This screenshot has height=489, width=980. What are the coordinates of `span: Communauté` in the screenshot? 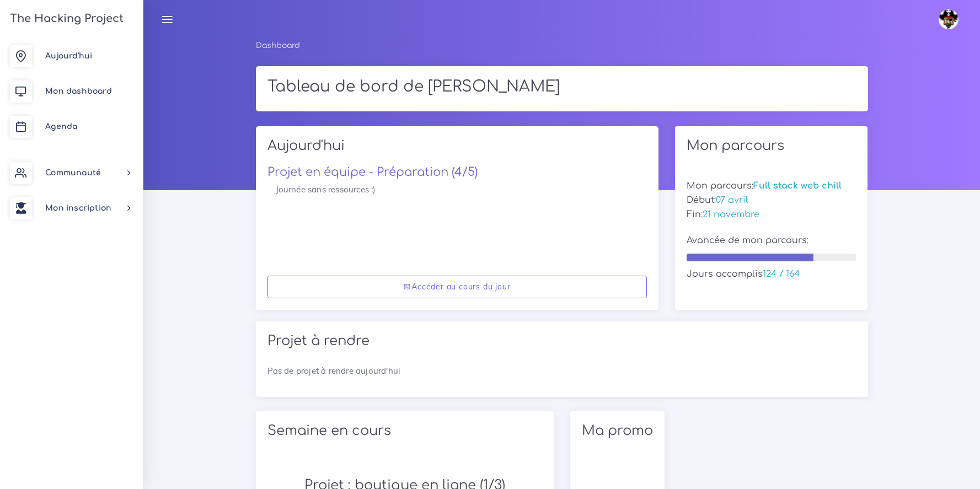 It's located at (73, 172).